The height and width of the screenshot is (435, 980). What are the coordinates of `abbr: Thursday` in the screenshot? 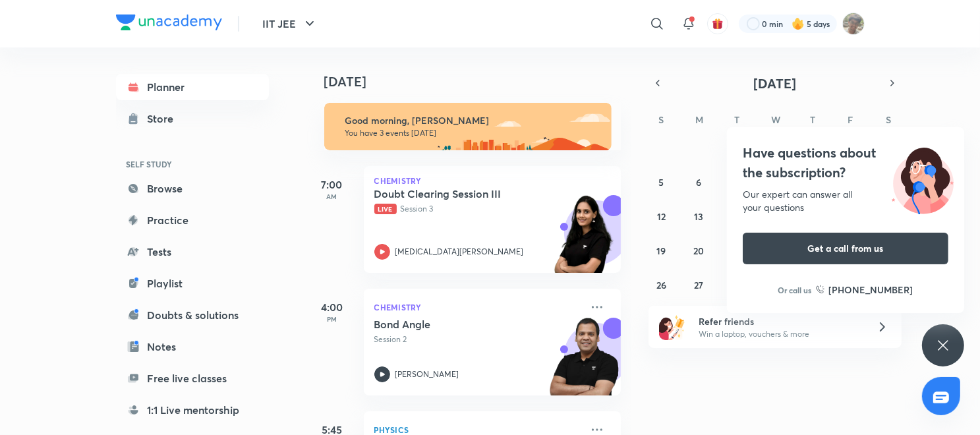 It's located at (812, 119).